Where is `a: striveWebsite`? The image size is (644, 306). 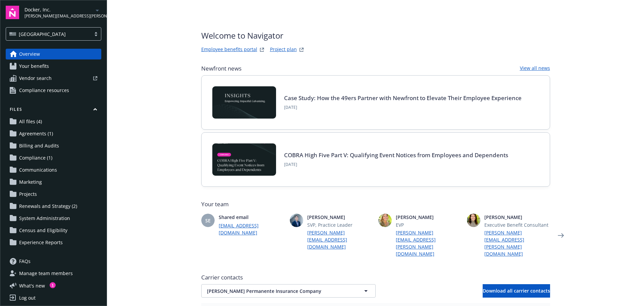
a: striveWebsite is located at coordinates (262, 50).